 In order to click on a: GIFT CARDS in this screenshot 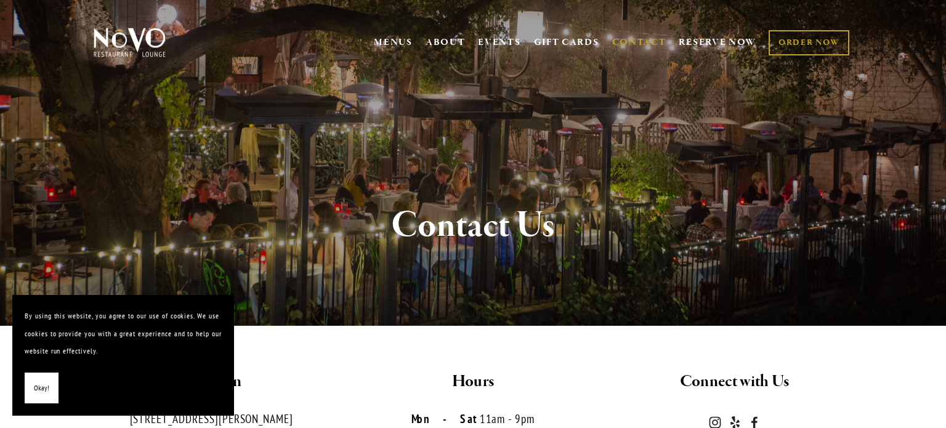, I will do `click(567, 42)`.